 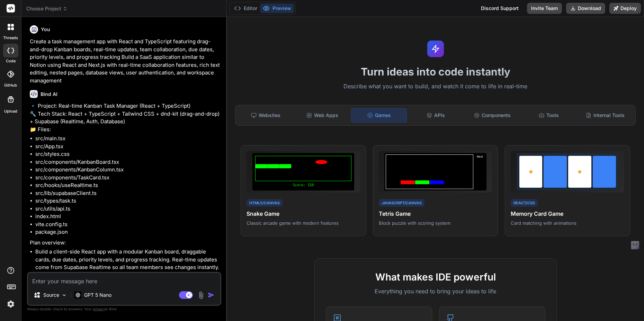 I want to click on div: Internal Tools, so click(x=604, y=116).